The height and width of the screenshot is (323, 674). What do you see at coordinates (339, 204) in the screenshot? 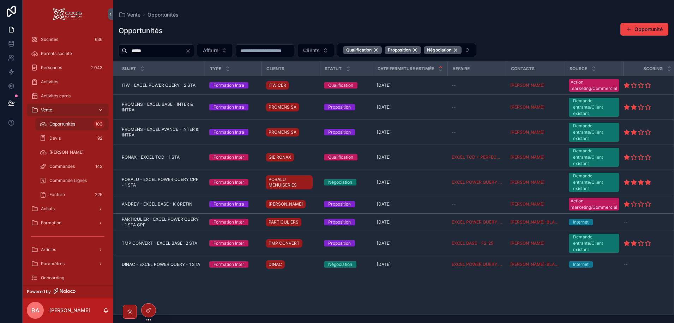
I see `div: Proposition` at bounding box center [339, 204].